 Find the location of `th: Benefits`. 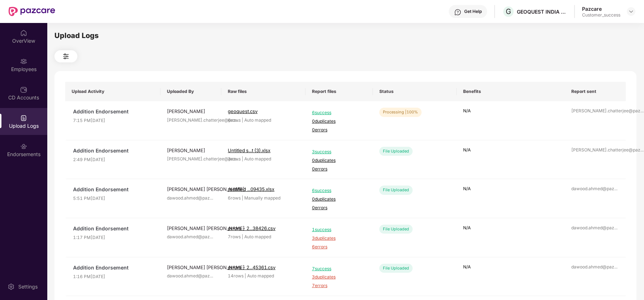

th: Benefits is located at coordinates (510, 92).